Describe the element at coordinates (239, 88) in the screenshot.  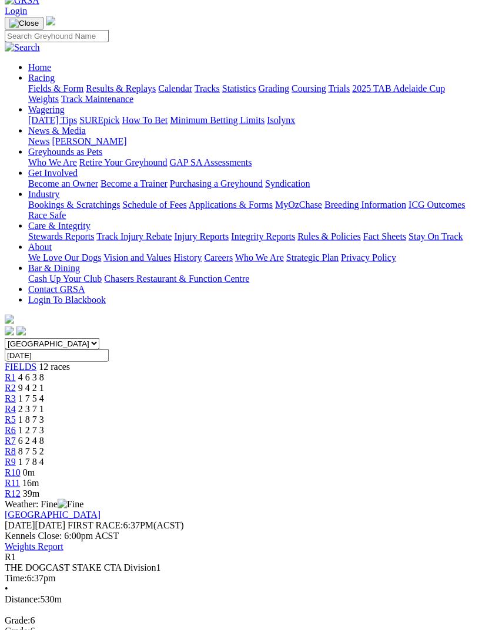
I see `a: Statistics` at that location.